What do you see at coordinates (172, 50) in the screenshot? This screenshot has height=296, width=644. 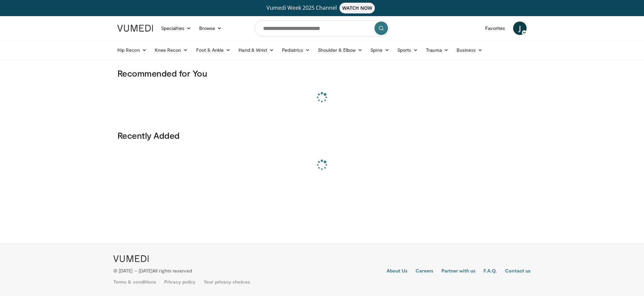 I see `a: Knee Recon` at bounding box center [172, 50].